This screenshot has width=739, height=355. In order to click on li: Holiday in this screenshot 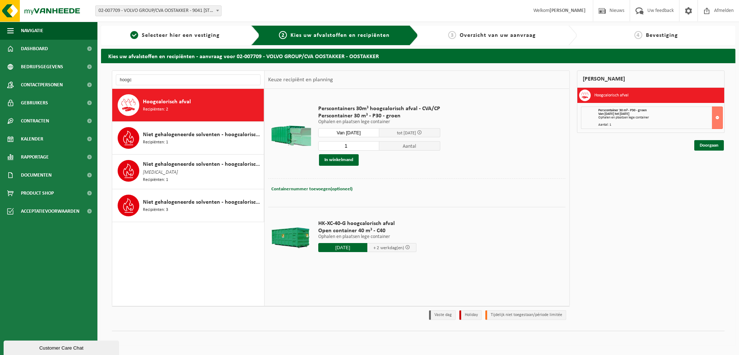, I will do `click(470, 315)`.